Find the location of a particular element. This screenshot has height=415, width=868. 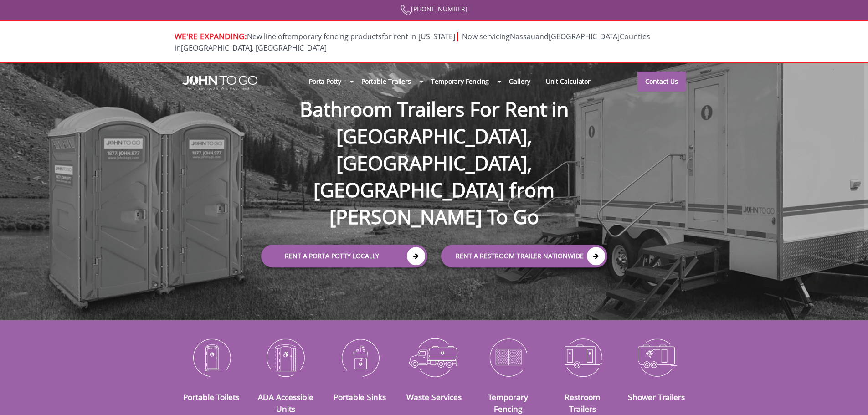

a: Restroom Trailers is located at coordinates (582, 403).